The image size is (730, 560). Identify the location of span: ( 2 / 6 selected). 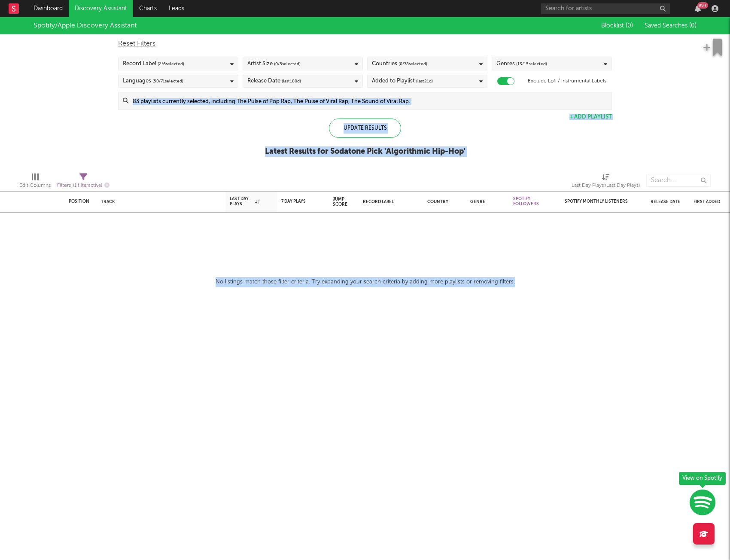
(171, 64).